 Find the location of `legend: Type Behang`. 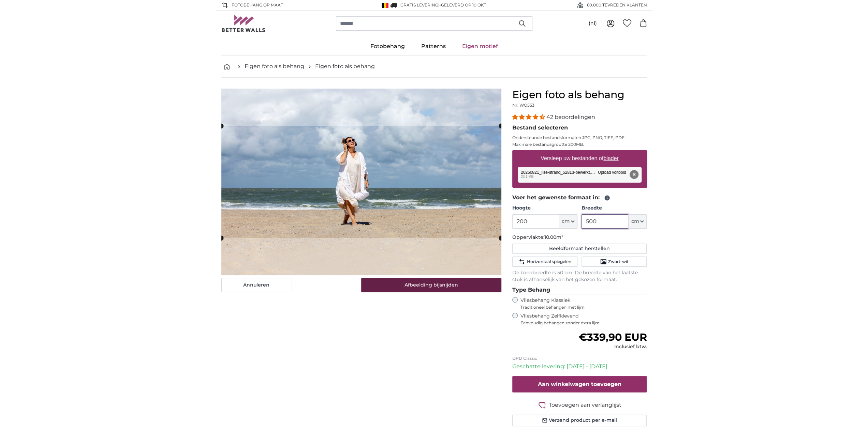

legend: Type Behang is located at coordinates (579, 290).